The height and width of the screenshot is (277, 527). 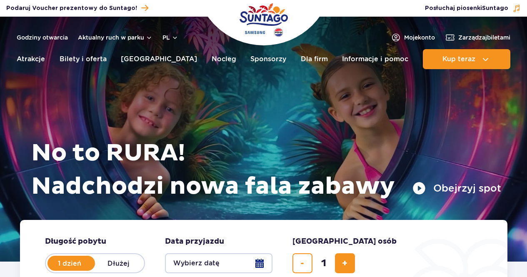 What do you see at coordinates (324, 264) in the screenshot?
I see `input: liczba biletów` at bounding box center [324, 264].